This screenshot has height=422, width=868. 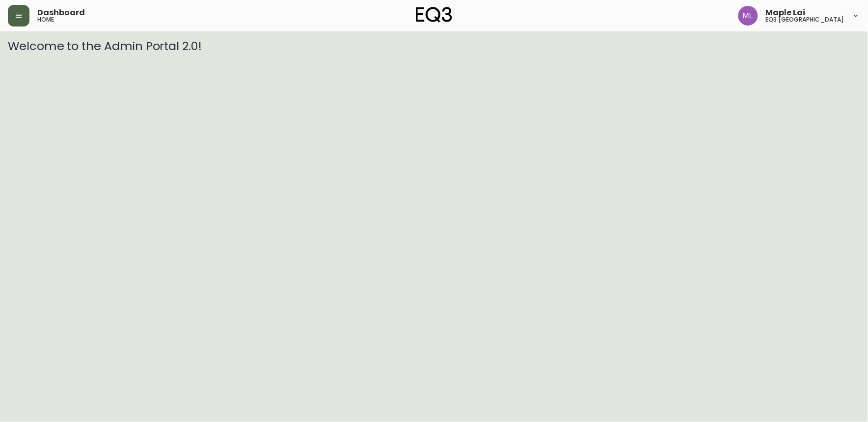 What do you see at coordinates (434, 46) in the screenshot?
I see `h3: Welcome to the Admin Portal 2.0!` at bounding box center [434, 46].